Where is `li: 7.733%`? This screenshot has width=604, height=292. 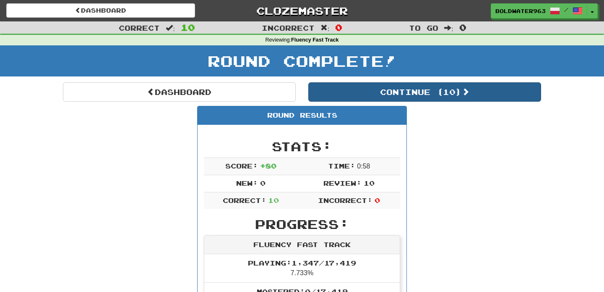
li: 7.733% is located at coordinates (302, 268).